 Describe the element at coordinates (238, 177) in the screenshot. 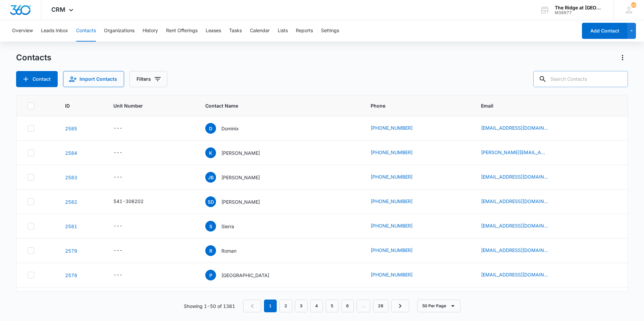

I see `div: Contact Name - Jasmine Bentley - Select to Edit Field` at that location.